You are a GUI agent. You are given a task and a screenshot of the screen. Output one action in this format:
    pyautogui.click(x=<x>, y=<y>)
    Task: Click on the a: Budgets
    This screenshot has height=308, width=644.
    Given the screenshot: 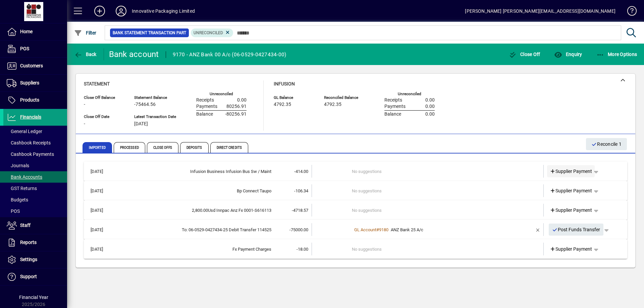 What is the action you would take?
    pyautogui.click(x=35, y=200)
    